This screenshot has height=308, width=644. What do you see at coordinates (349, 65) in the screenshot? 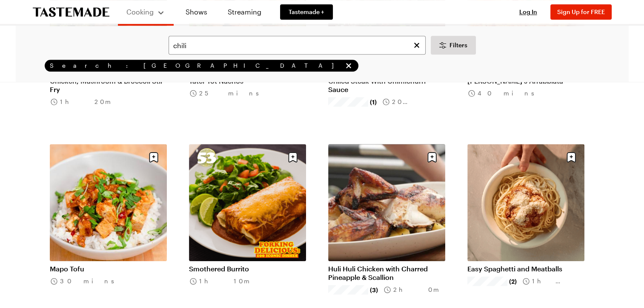
I see `button: remove Search: chili` at bounding box center [349, 65].